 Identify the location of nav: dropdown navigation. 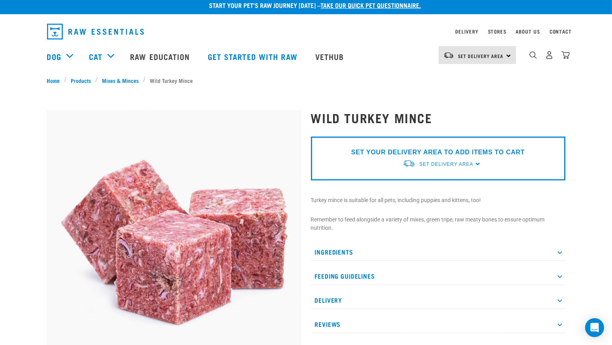
(306, 32).